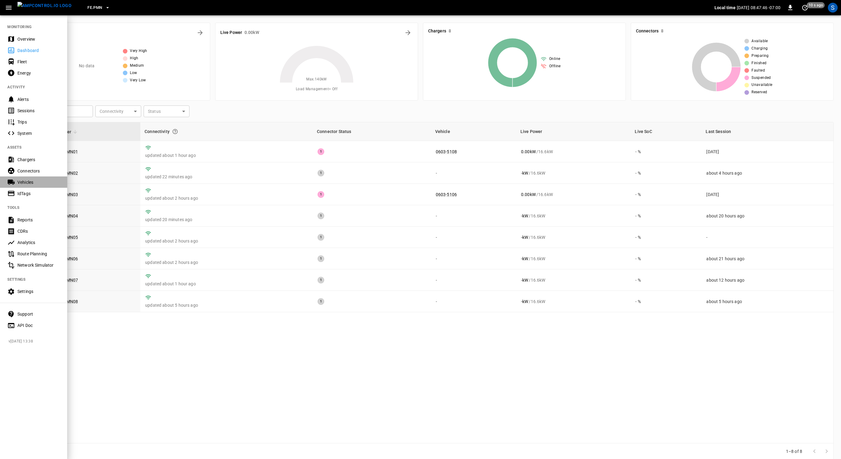 The image size is (841, 459). I want to click on span: 10 s ago, so click(816, 5).